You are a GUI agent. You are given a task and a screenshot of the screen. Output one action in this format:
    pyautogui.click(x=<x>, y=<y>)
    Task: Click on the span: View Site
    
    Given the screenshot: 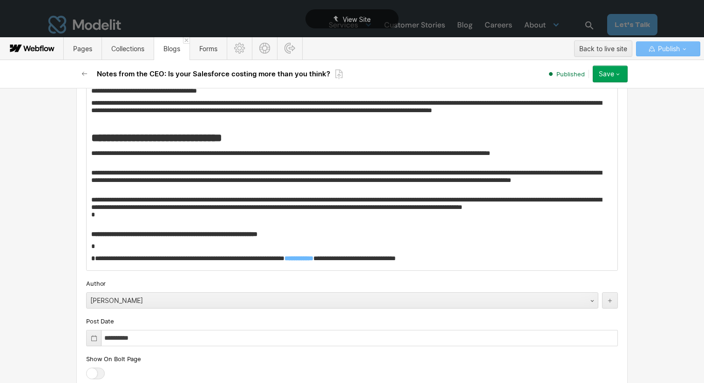 What is the action you would take?
    pyautogui.click(x=357, y=19)
    